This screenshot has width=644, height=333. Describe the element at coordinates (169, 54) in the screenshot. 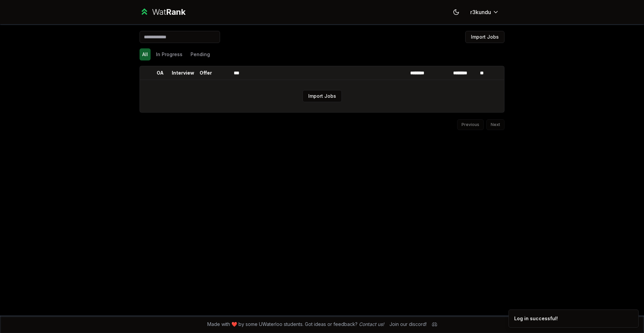

I see `button: In Progress` at that location.